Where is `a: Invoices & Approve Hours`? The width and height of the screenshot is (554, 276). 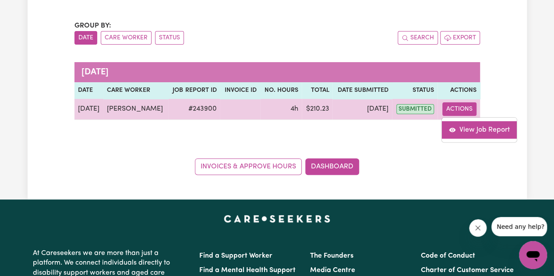
a: Invoices & Approve Hours is located at coordinates (248, 167).